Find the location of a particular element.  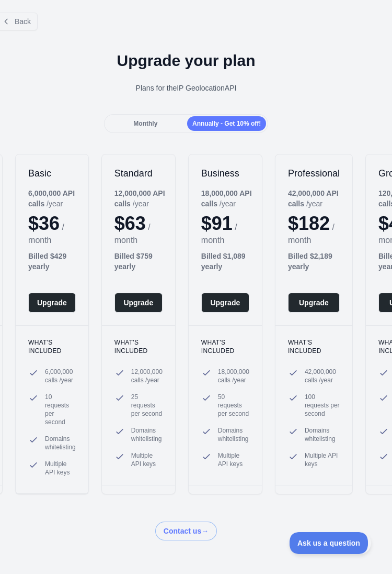

span: 12,000,000 calls / year is located at coordinates (147, 376).